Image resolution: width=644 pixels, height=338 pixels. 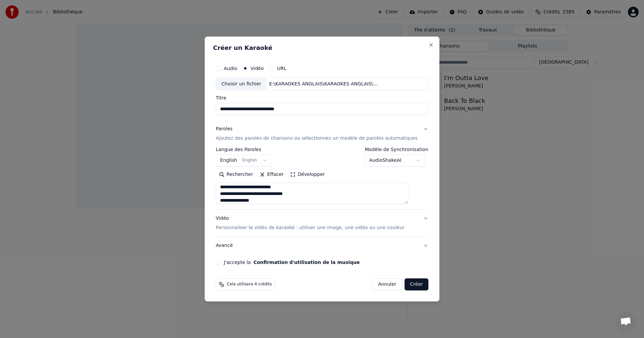 What do you see at coordinates (241, 84) in the screenshot?
I see `div: Choisir un fichier` at bounding box center [241, 84].